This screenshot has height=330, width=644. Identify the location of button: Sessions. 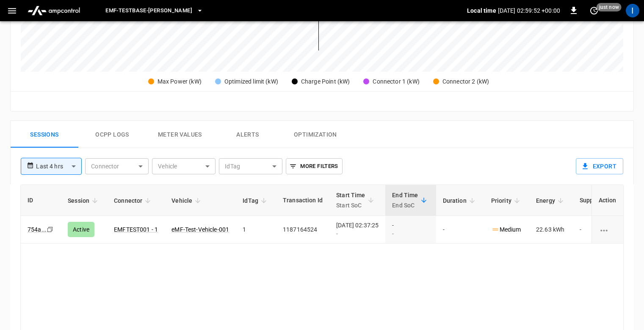
(44, 134).